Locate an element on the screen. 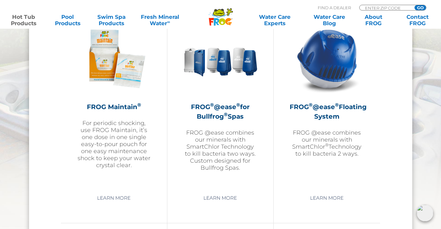 The image size is (441, 229). a: Fresh MineralWater∞ is located at coordinates (160, 20).